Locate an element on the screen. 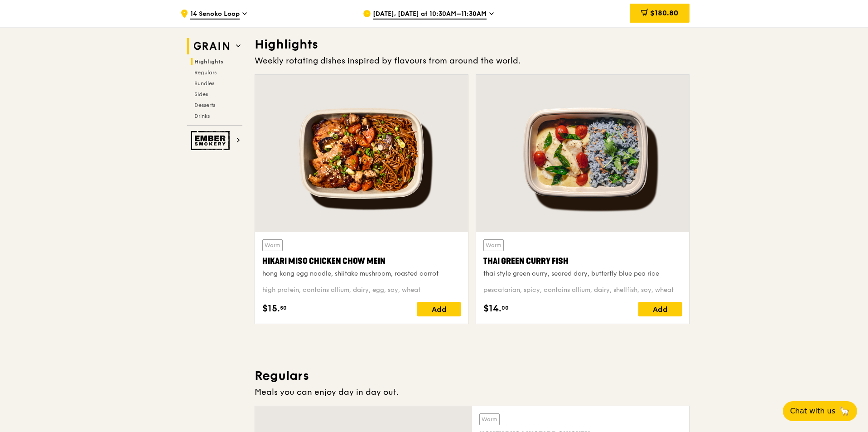 The height and width of the screenshot is (432, 868). span: Drinks is located at coordinates (202, 116).